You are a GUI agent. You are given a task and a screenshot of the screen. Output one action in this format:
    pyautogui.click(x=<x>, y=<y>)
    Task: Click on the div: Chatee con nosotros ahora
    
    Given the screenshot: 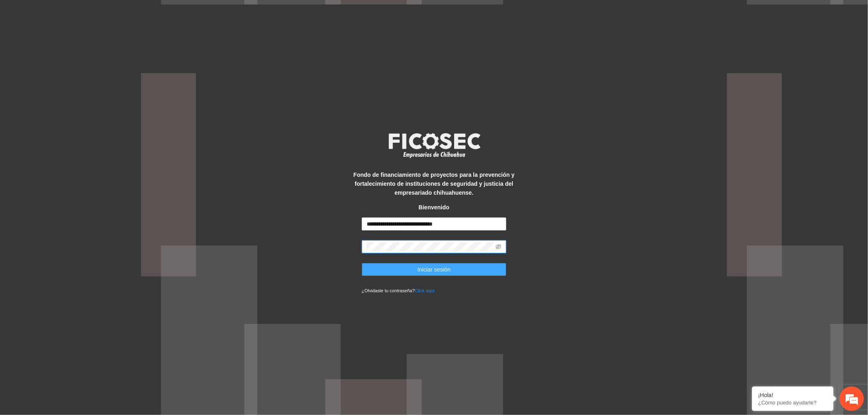 What is the action you would take?
    pyautogui.click(x=90, y=46)
    